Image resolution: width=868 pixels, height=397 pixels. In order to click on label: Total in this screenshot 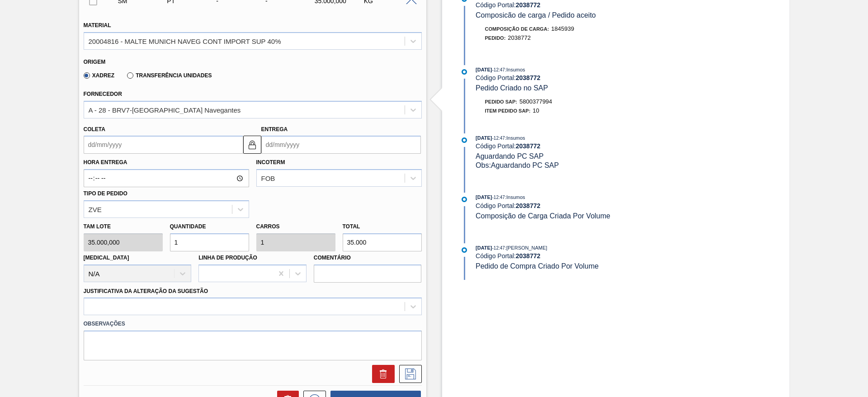, I will do `click(351, 227)`.